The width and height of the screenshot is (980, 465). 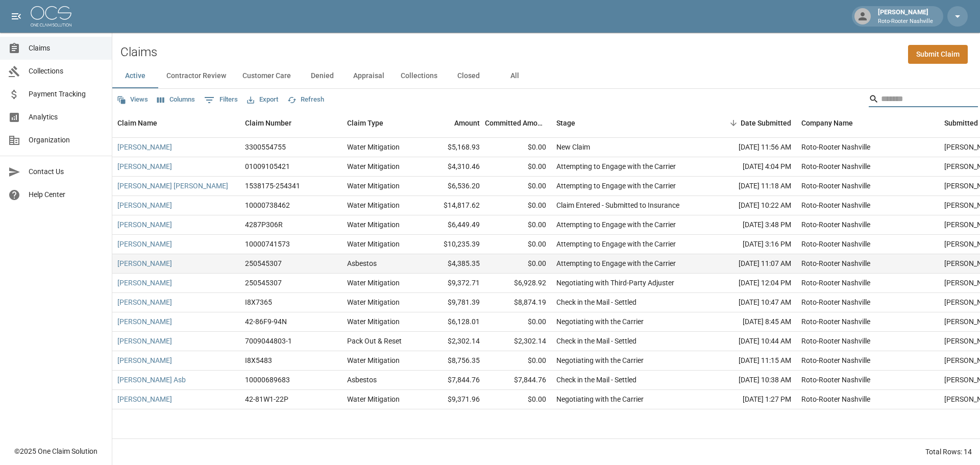 What do you see at coordinates (176, 100) in the screenshot?
I see `button: Select columns` at bounding box center [176, 100].